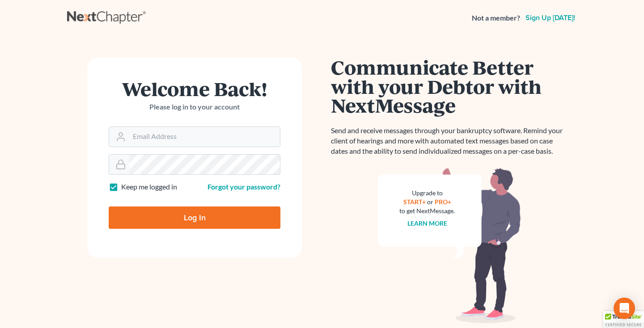 The image size is (644, 328). Describe the element at coordinates (244, 186) in the screenshot. I see `a: Forgot your password?` at that location.